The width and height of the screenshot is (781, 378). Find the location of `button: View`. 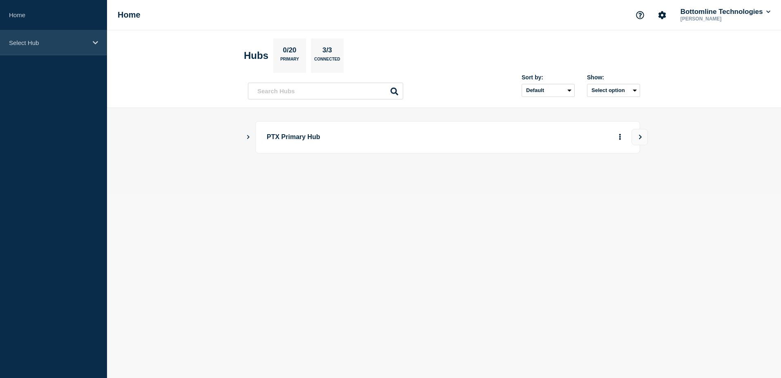

button: View is located at coordinates (640, 137).